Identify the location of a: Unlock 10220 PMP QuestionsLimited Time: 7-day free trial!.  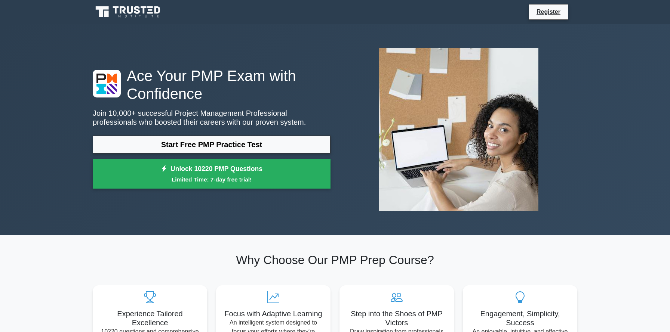
(211, 174).